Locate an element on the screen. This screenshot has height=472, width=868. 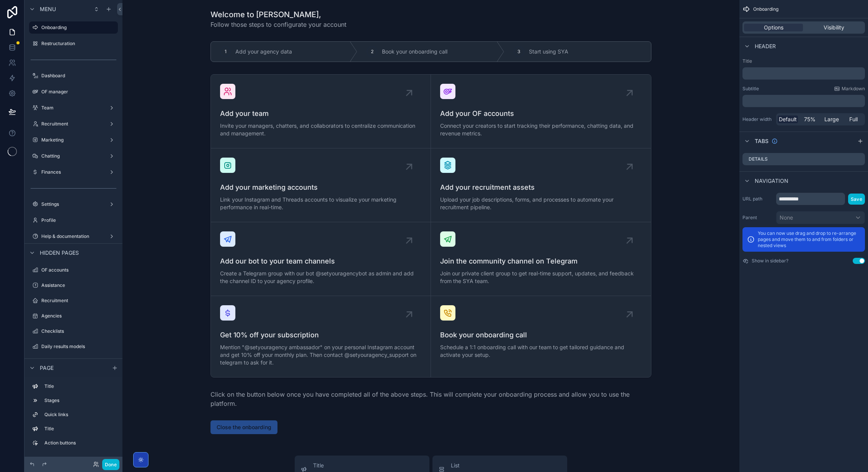
span: Menu is located at coordinates (48, 9).